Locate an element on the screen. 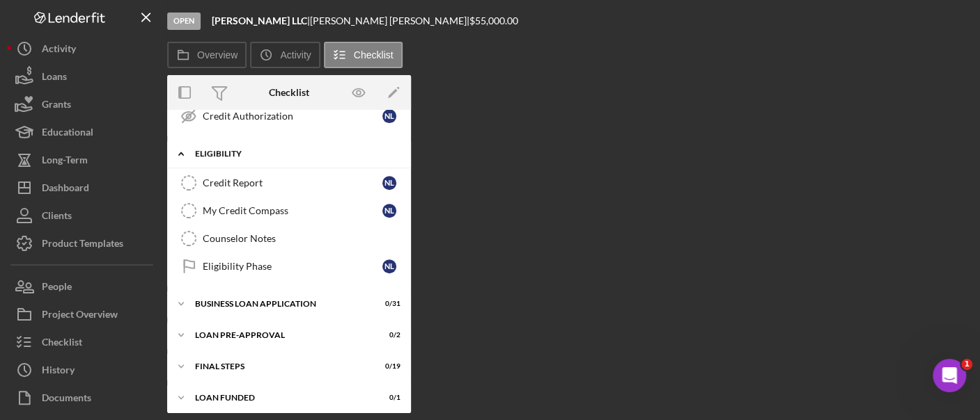 This screenshot has width=980, height=420. a: Clients is located at coordinates (84, 216).